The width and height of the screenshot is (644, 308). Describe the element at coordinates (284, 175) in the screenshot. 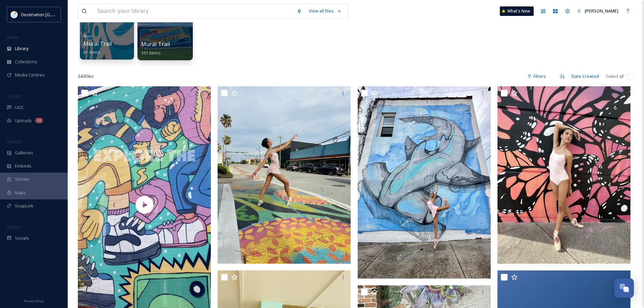

I see `img: Downtown Mural Trail (3).jpeg` at that location.